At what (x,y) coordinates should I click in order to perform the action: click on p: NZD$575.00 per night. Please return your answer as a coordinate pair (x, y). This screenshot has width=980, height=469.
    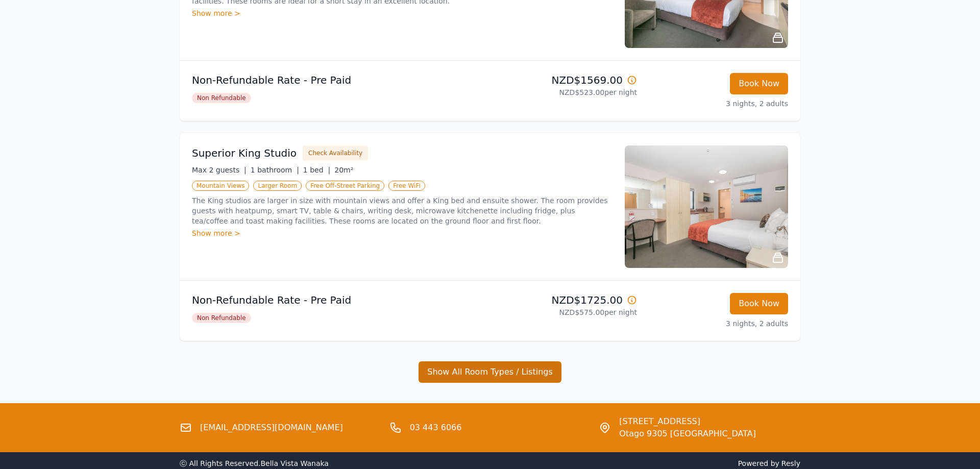
    Looking at the image, I should click on (565, 313).